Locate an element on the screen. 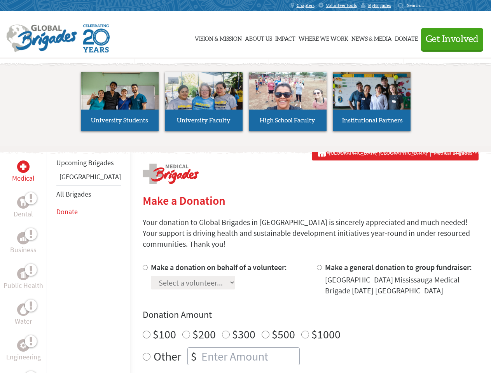  a: WaterWater is located at coordinates (23, 315).